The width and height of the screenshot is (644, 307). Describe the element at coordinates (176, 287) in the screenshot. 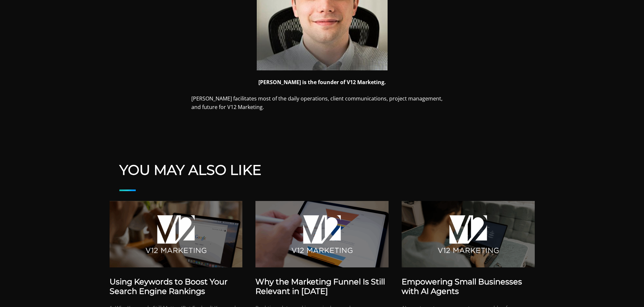

I see `h3: Using Keywords to Boost Your Search Engine Rankings` at that location.